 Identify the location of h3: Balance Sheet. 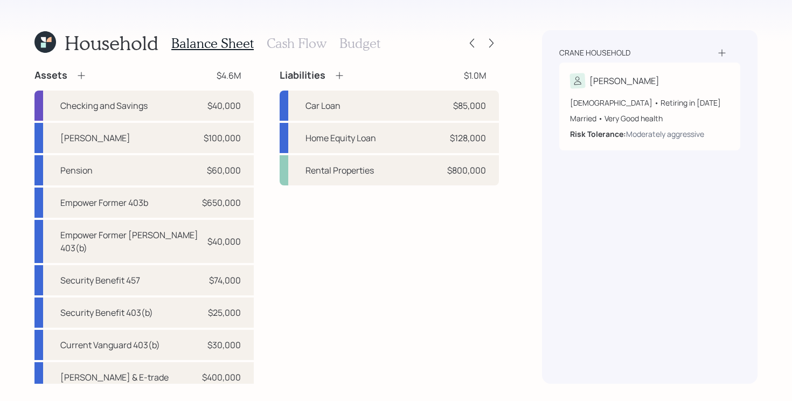
(212, 43).